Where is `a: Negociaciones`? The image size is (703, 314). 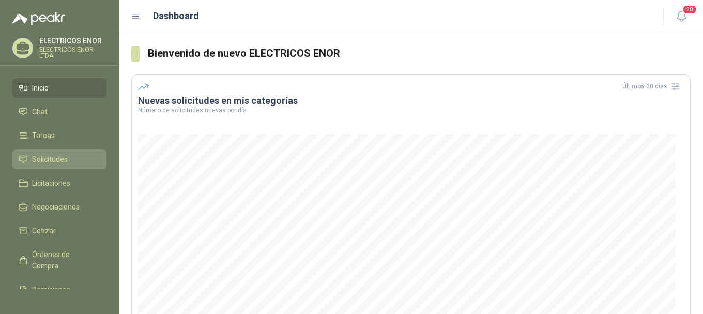
a: Negociaciones is located at coordinates (59, 207).